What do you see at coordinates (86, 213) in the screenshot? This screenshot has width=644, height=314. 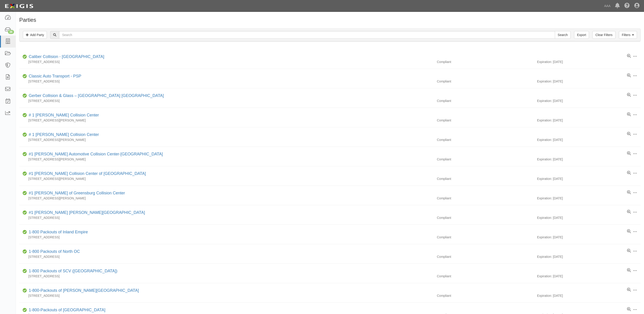 I see `div: #1 Cochran Robinson Township` at bounding box center [86, 213].